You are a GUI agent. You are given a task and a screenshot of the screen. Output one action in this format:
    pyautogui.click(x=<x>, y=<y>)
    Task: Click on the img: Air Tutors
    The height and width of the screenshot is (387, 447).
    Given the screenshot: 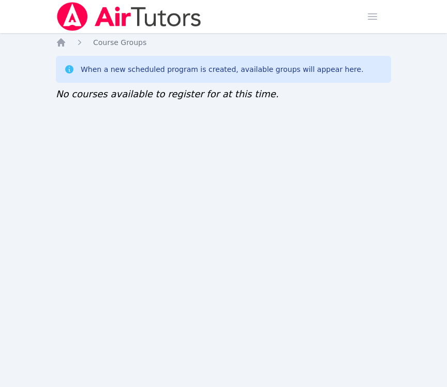 What is the action you would take?
    pyautogui.click(x=129, y=17)
    